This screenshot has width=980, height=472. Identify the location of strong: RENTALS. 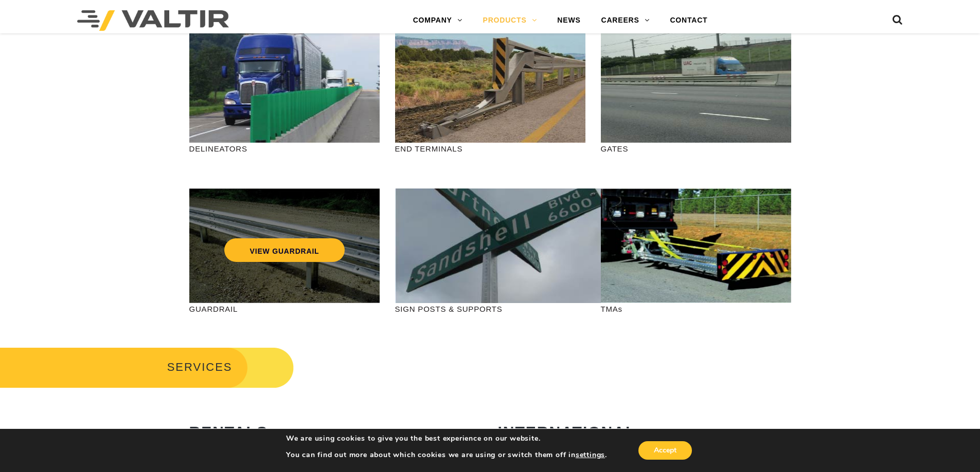
(228, 432).